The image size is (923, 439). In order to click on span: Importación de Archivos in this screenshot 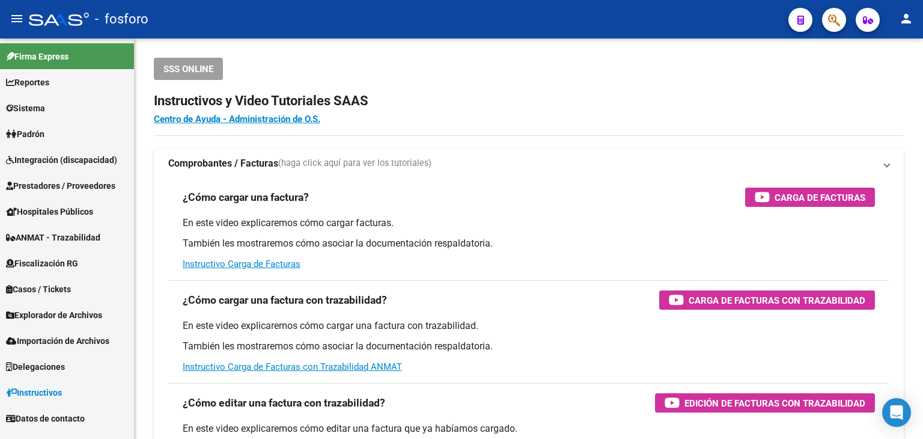, I will do `click(58, 341)`.